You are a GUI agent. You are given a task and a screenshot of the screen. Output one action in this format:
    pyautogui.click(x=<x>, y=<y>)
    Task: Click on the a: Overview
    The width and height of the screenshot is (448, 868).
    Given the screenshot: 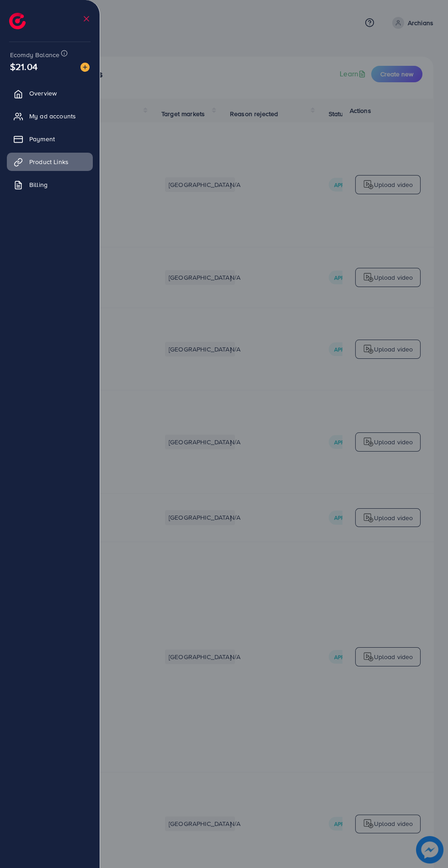 What is the action you would take?
    pyautogui.click(x=50, y=93)
    